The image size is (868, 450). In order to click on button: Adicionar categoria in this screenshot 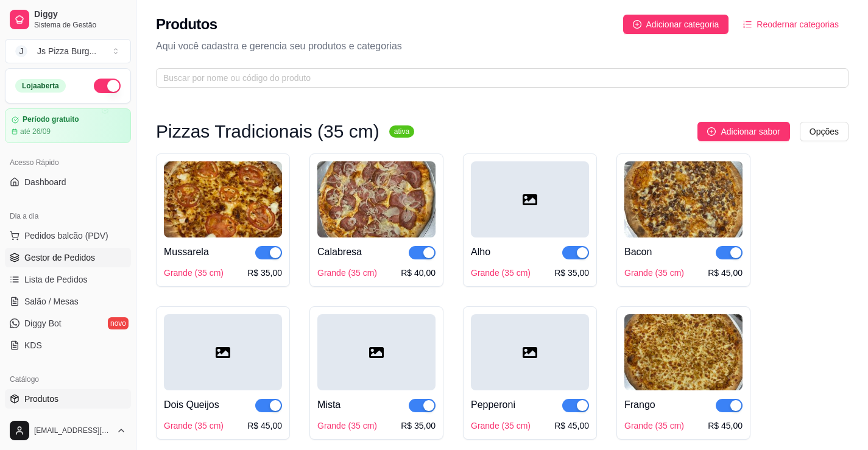, I will do `click(676, 25)`.